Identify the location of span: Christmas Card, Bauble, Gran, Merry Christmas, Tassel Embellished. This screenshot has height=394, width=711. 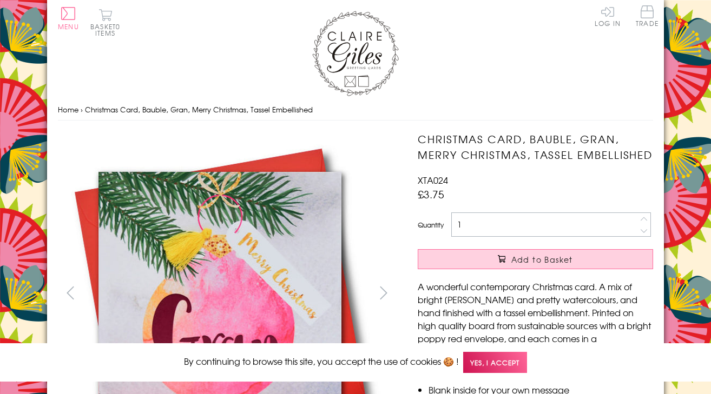
(199, 109).